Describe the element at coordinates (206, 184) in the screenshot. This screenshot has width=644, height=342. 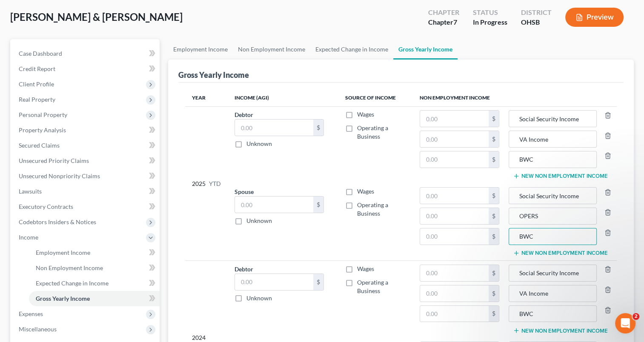
I see `div: 2025` at that location.